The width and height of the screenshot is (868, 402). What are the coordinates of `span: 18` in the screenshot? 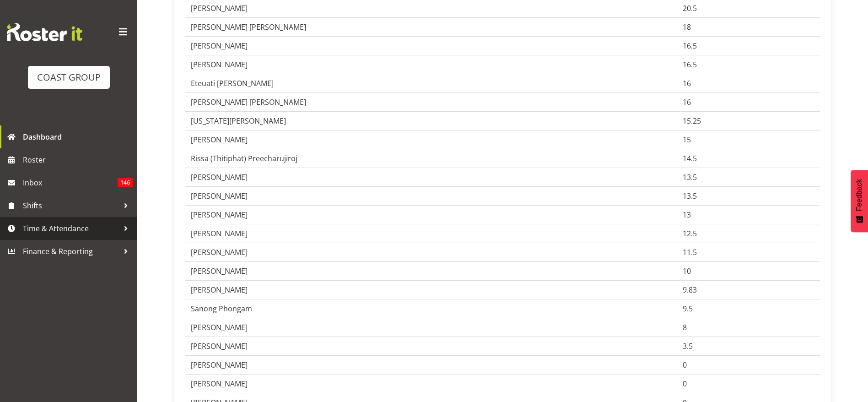 It's located at (687, 27).